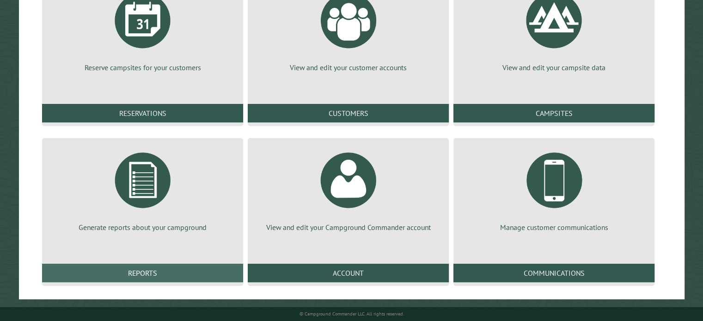 This screenshot has height=321, width=703. What do you see at coordinates (348, 227) in the screenshot?
I see `p: View and edit your Campground Commander account` at bounding box center [348, 227].